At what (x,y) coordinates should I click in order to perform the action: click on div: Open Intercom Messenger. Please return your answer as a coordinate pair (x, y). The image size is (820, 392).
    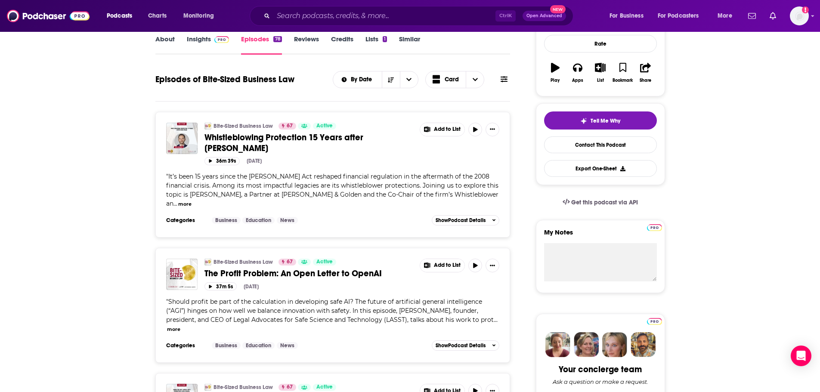
    Looking at the image, I should click on (801, 356).